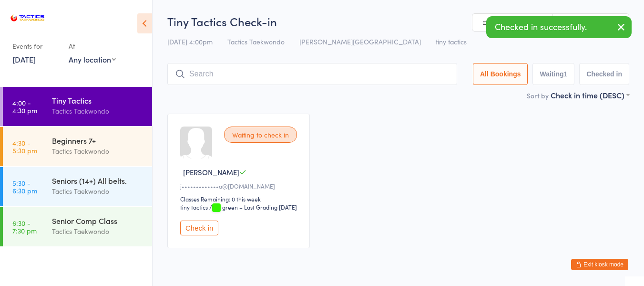  What do you see at coordinates (77, 227) in the screenshot?
I see `a: 6:30 -7:30 pmSenior Comp ClassTactics Taekwondo` at bounding box center [77, 227].